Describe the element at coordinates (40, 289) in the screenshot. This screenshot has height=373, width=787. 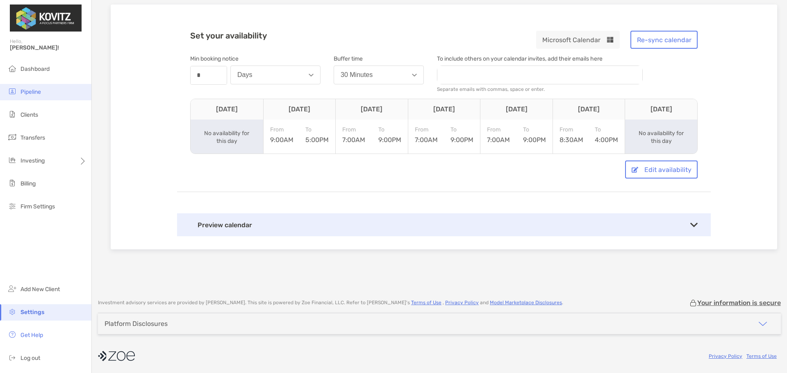
I see `span: Add New Client` at that location.